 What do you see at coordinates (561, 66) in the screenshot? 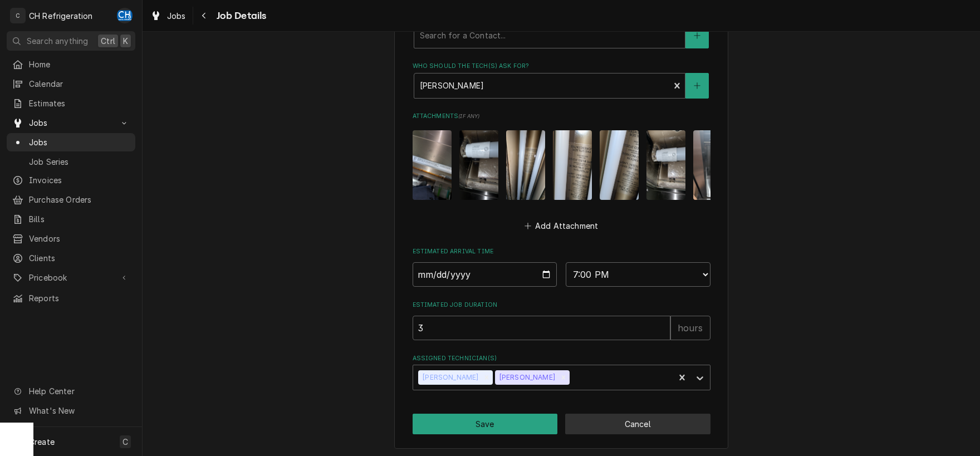
I see `label: Who should the tech(s) ask for?` at bounding box center [561, 66].